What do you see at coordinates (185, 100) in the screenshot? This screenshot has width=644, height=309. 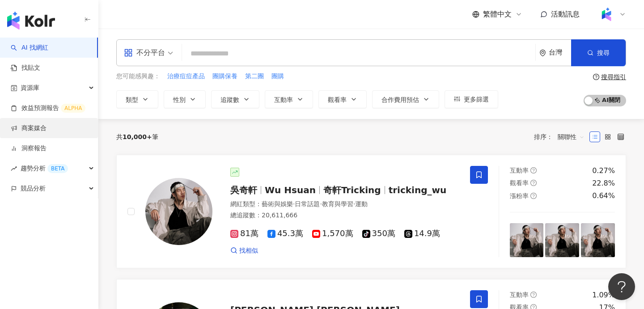 I see `button: 性別` at bounding box center [185, 100].